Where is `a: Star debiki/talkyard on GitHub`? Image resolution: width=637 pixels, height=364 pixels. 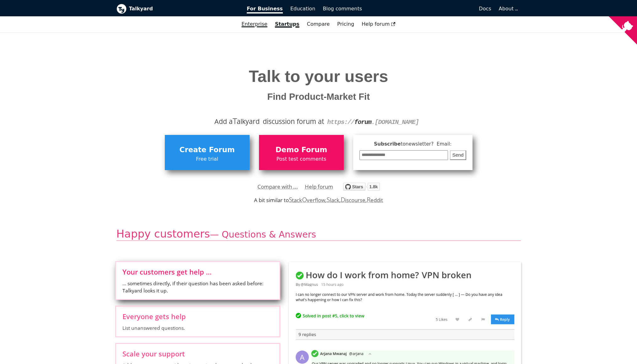
a: Star debiki/talkyard on GitHub is located at coordinates (361, 188).